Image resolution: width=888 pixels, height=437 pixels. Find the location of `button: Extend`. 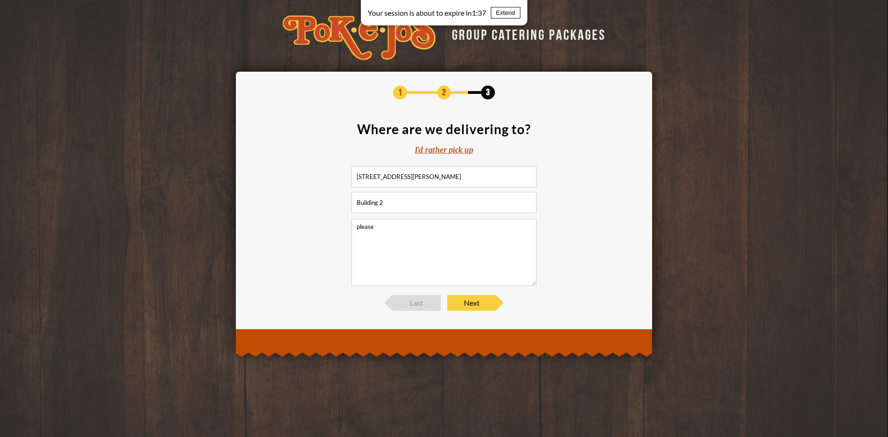

button: Extend is located at coordinates (505, 12).